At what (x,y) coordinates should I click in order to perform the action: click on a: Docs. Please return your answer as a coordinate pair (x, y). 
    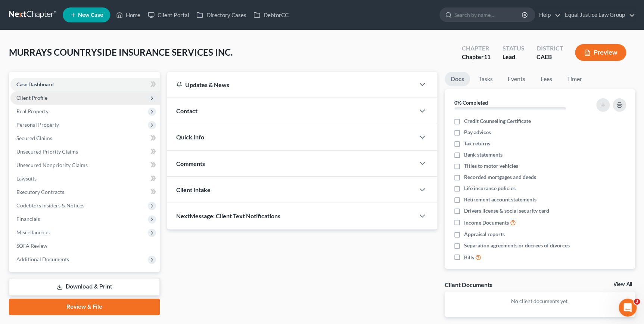
    Looking at the image, I should click on (457, 79).